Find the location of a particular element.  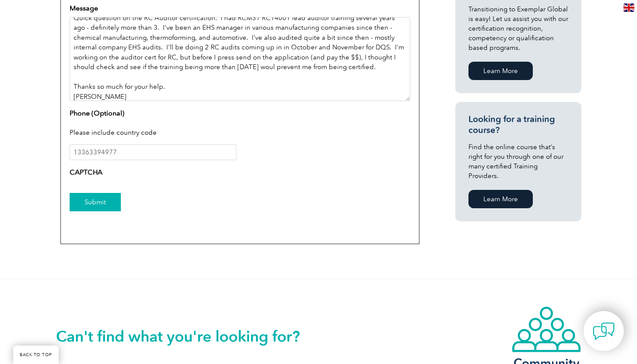

img: icon-community.webp is located at coordinates (546, 329).